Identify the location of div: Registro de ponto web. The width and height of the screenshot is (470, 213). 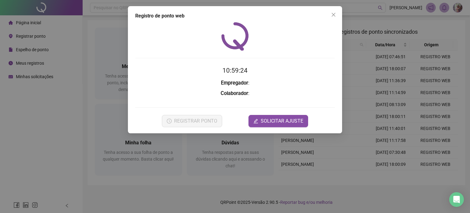
(235, 16).